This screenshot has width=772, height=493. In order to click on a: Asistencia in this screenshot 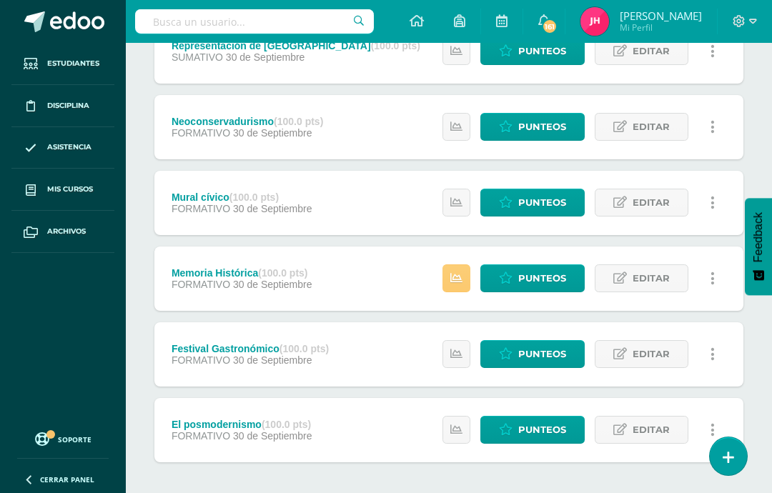, I will do `click(63, 148)`.